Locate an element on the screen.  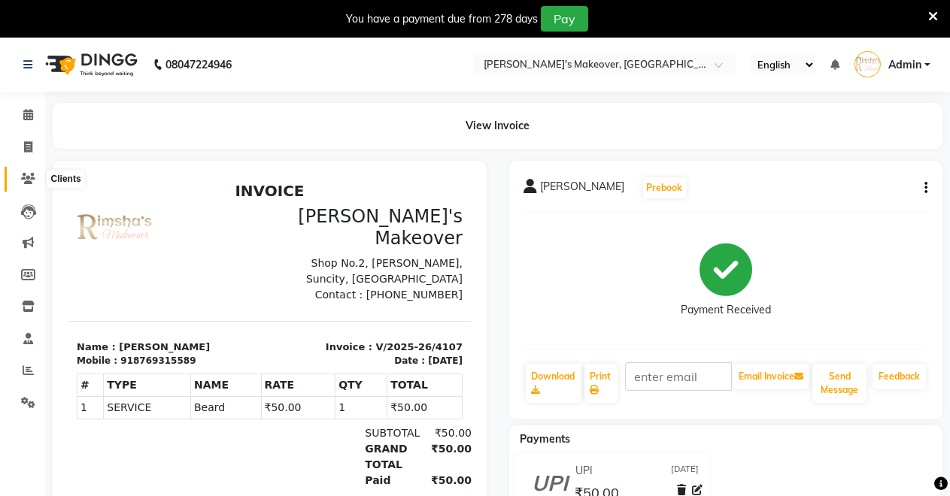
span: Payments is located at coordinates (545, 439).